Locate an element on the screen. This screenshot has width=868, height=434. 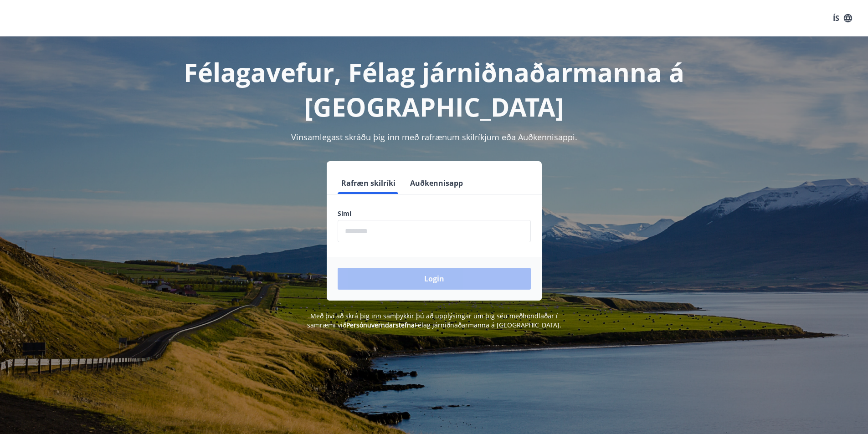
span: Vinsamlegast skráðu þig inn með rafrænum skilríkjum eða Auðkennisappi. is located at coordinates (434, 137).